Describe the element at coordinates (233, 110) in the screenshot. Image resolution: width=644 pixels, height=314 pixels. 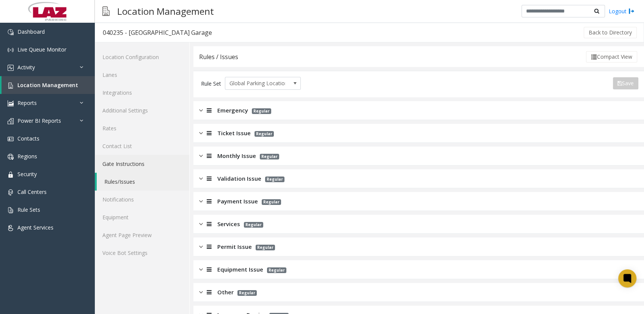
I see `span: Emergency` at that location.